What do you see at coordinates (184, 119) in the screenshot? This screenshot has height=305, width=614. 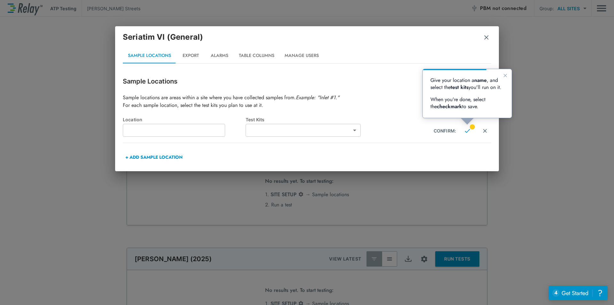 I see `div: Location` at bounding box center [184, 119].